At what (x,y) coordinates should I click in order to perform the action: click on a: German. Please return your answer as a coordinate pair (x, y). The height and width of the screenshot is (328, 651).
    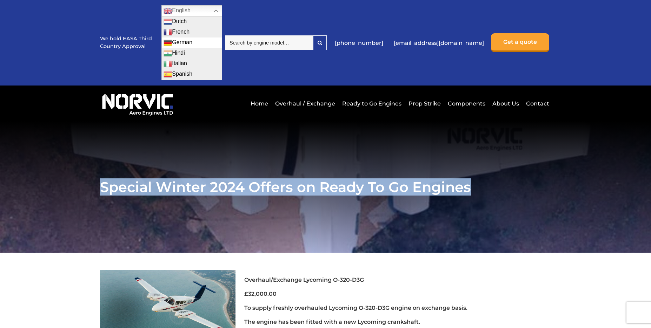
    Looking at the image, I should click on (192, 43).